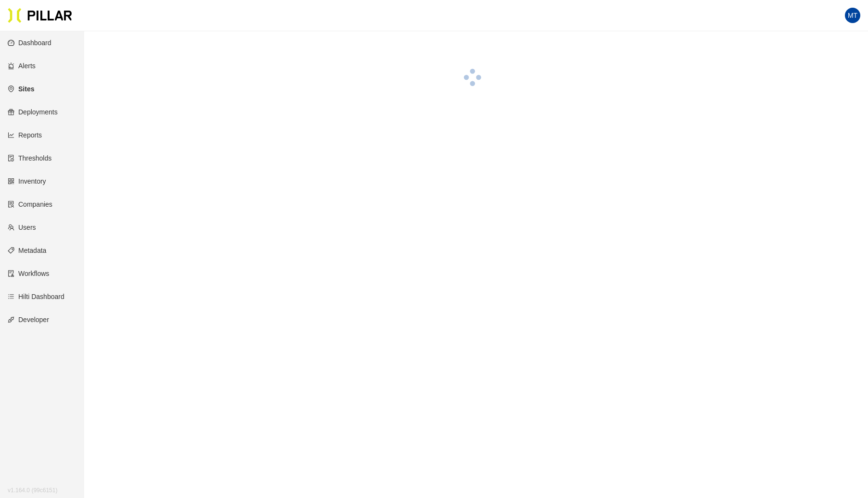 Image resolution: width=868 pixels, height=498 pixels. What do you see at coordinates (27, 181) in the screenshot?
I see `a: qrcodeInventory` at bounding box center [27, 181].